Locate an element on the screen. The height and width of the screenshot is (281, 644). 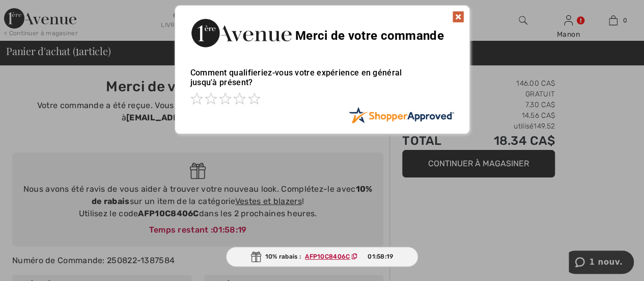
img: Gift.svg is located at coordinates (256, 256).